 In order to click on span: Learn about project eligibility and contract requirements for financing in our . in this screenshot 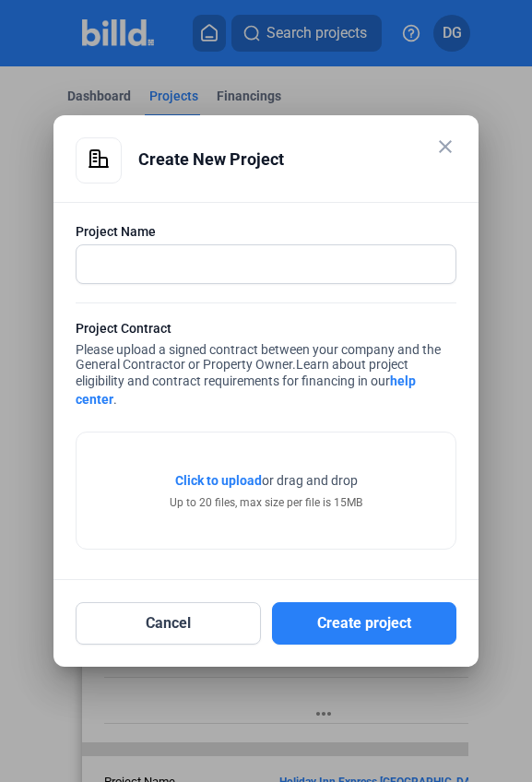, I will do `click(245, 382)`.